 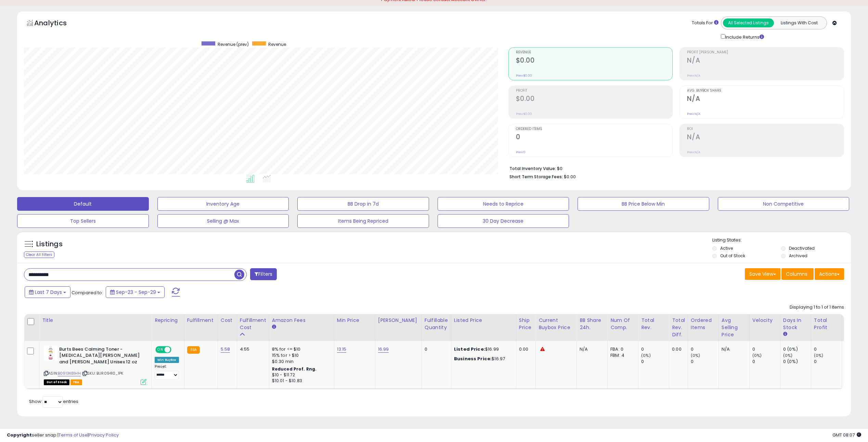 I want to click on b: Business Price:, so click(x=473, y=358).